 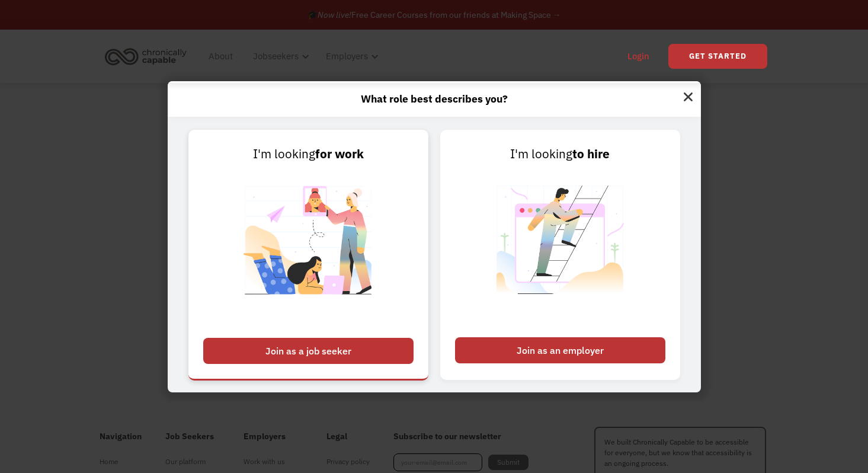 I want to click on div: Join as an employer, so click(x=560, y=350).